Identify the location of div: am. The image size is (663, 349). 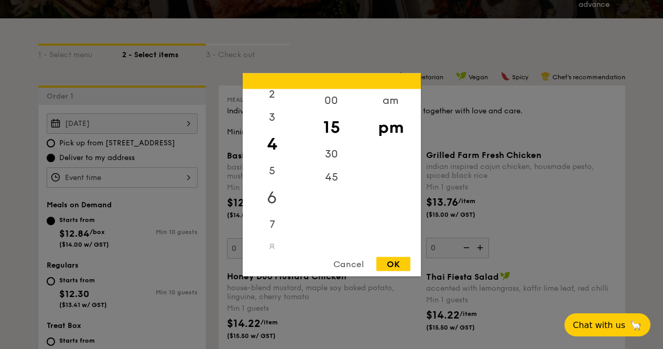
(391, 100).